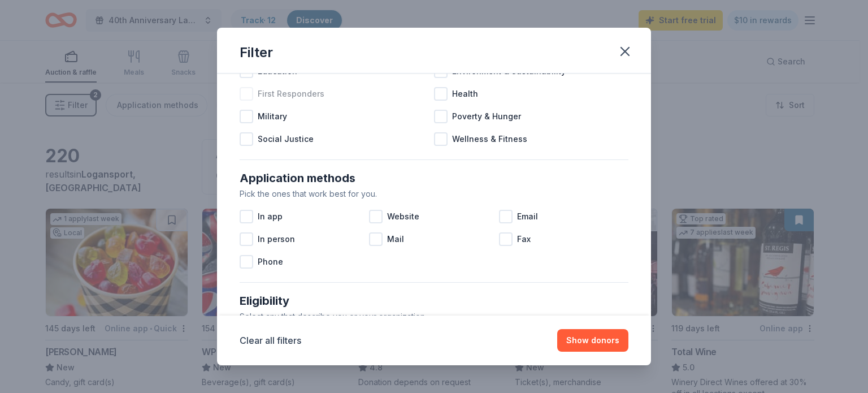 This screenshot has height=393, width=868. Describe the element at coordinates (291, 94) in the screenshot. I see `span: First Responders` at that location.